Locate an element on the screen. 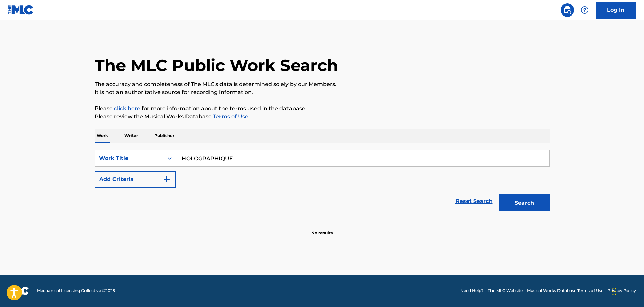 This screenshot has height=307, width=644. a: Privacy Policy is located at coordinates (621, 291).